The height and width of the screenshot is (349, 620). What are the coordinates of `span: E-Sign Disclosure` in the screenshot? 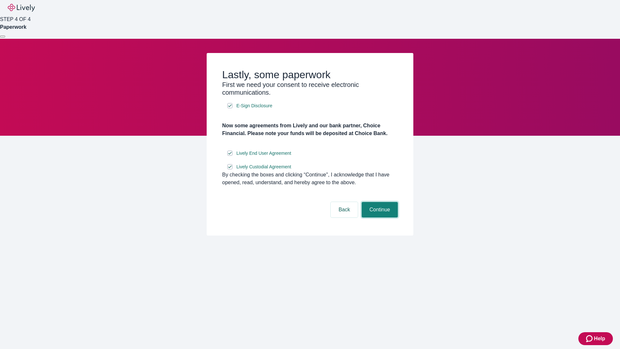 It's located at (254, 106).